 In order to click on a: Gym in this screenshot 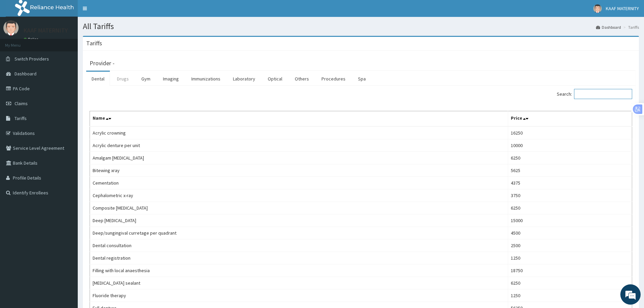, I will do `click(146, 79)`.